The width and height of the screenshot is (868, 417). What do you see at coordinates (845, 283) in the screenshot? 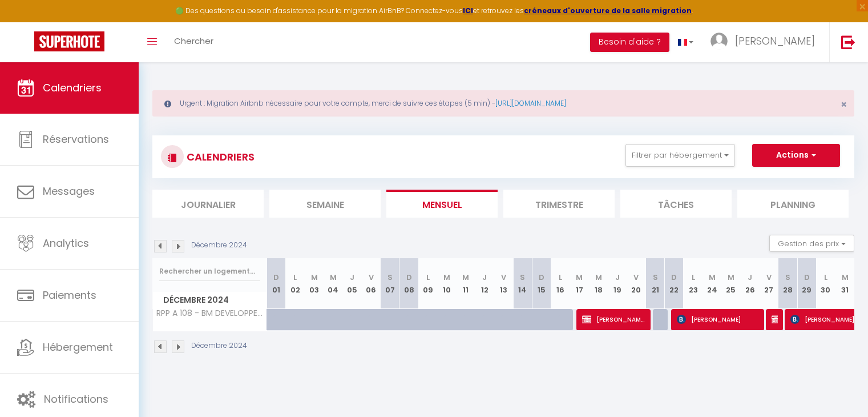
I see `th: 31` at bounding box center [845, 283].